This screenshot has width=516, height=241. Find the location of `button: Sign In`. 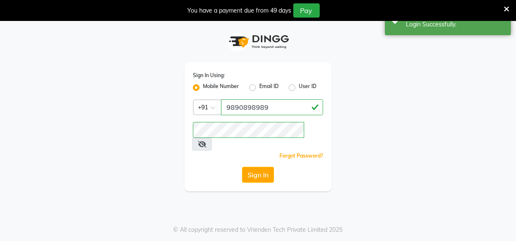

button: Sign In is located at coordinates (258, 175).